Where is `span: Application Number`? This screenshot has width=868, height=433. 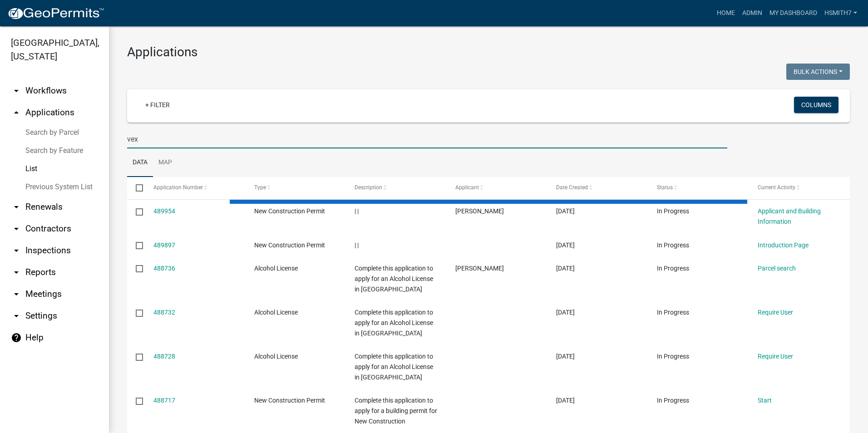
span: Application Number is located at coordinates (178, 188).